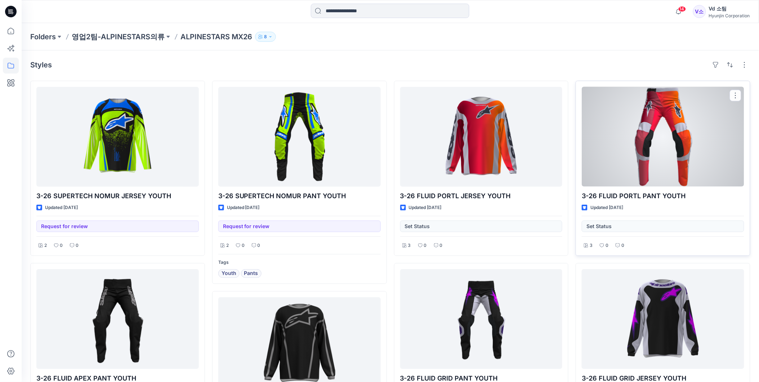  Describe the element at coordinates (729, 9) in the screenshot. I see `div: Vd 소팀` at that location.